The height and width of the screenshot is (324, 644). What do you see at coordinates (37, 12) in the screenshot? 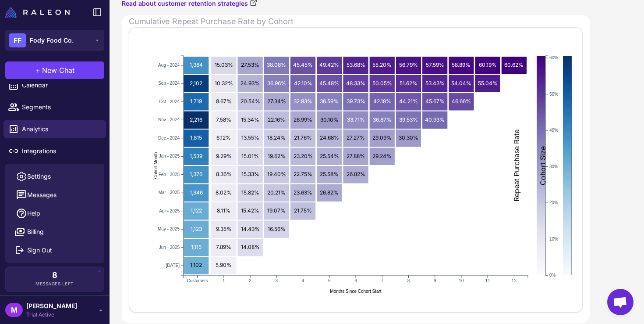
I see `img: Raleon Logo` at bounding box center [37, 12].